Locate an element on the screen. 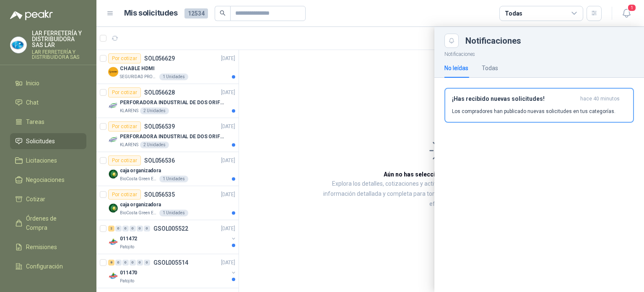 Image resolution: width=644 pixels, height=292 pixels. p: Los compradores han publicado nuevas solicitudes en tus categorías. is located at coordinates (534, 111).